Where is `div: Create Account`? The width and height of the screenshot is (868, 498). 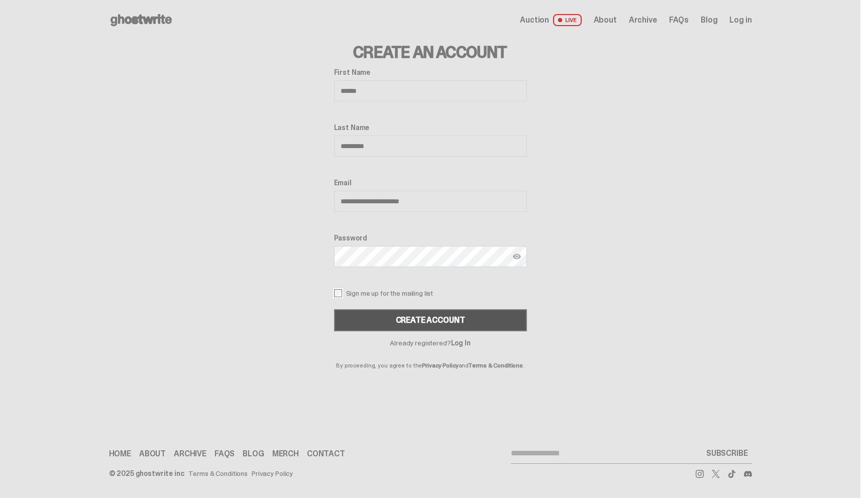
div: Create Account is located at coordinates (430, 320).